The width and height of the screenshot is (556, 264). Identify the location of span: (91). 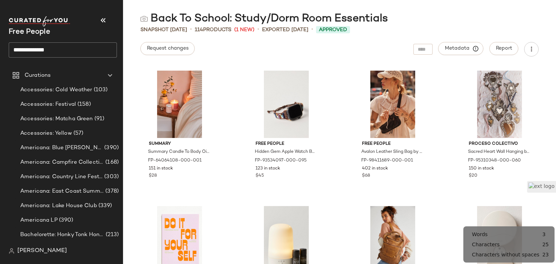
(99, 119).